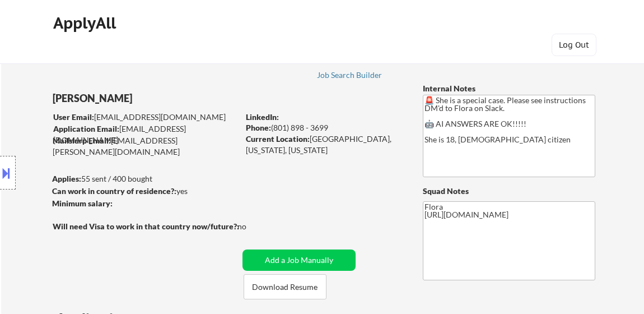 This screenshot has width=644, height=314. What do you see at coordinates (258, 127) in the screenshot?
I see `strong: Phone:` at bounding box center [258, 127].